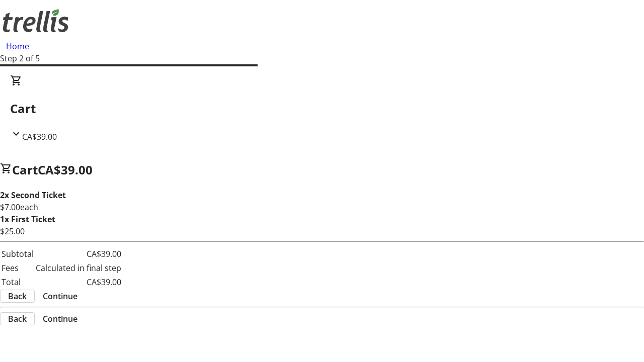 The image size is (644, 362). I want to click on td: Subtotal, so click(18, 254).